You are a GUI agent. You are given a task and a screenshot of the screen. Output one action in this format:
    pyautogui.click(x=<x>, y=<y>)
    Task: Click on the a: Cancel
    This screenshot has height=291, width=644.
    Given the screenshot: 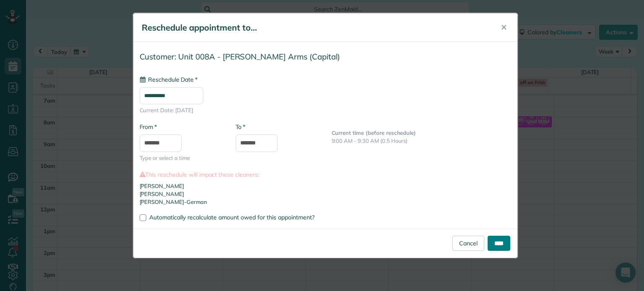 What is the action you would take?
    pyautogui.click(x=468, y=243)
    